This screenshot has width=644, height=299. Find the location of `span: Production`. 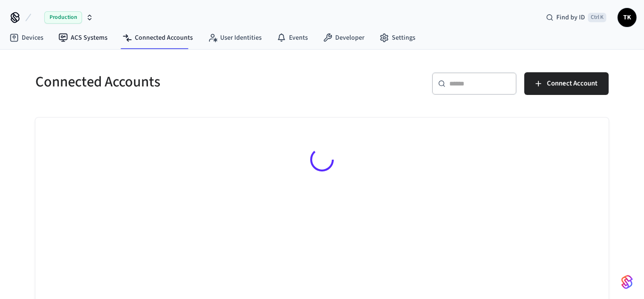

span: Production is located at coordinates (63, 17).